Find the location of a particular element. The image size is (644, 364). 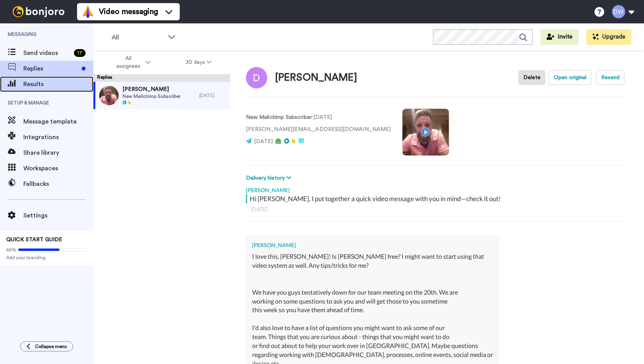

span: New Mailchimp Subscriber is located at coordinates (152, 96).